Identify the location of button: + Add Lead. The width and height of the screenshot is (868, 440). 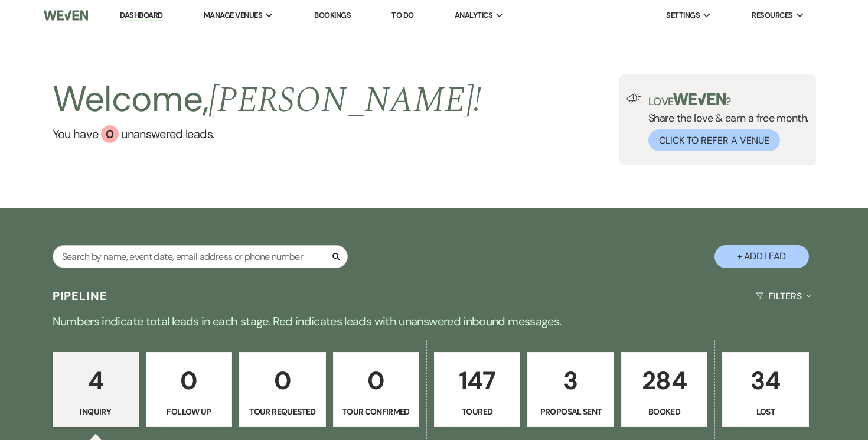
(762, 256).